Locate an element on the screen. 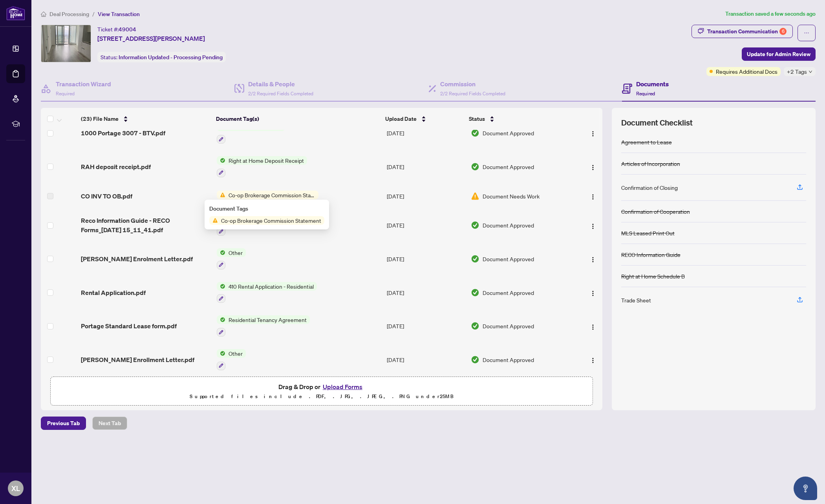 This screenshot has height=504, width=825. button: Open asap is located at coordinates (806, 489).